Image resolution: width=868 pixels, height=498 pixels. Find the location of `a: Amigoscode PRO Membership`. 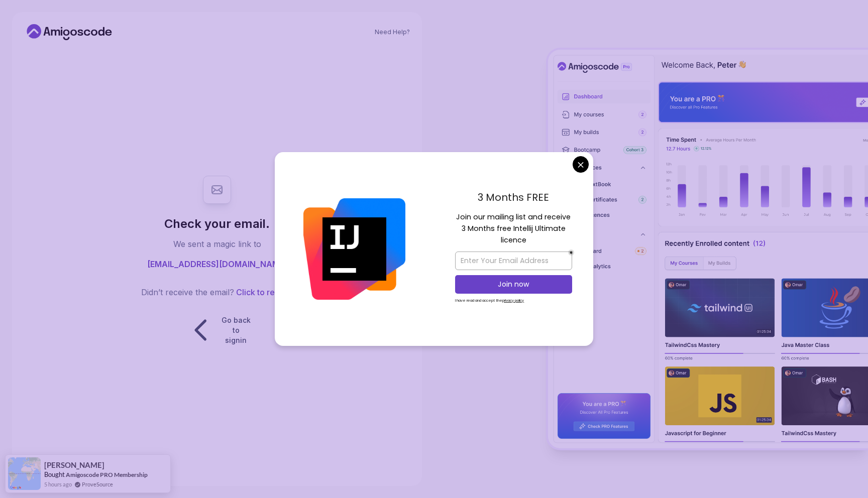

a: Amigoscode PRO Membership is located at coordinates (106, 474).